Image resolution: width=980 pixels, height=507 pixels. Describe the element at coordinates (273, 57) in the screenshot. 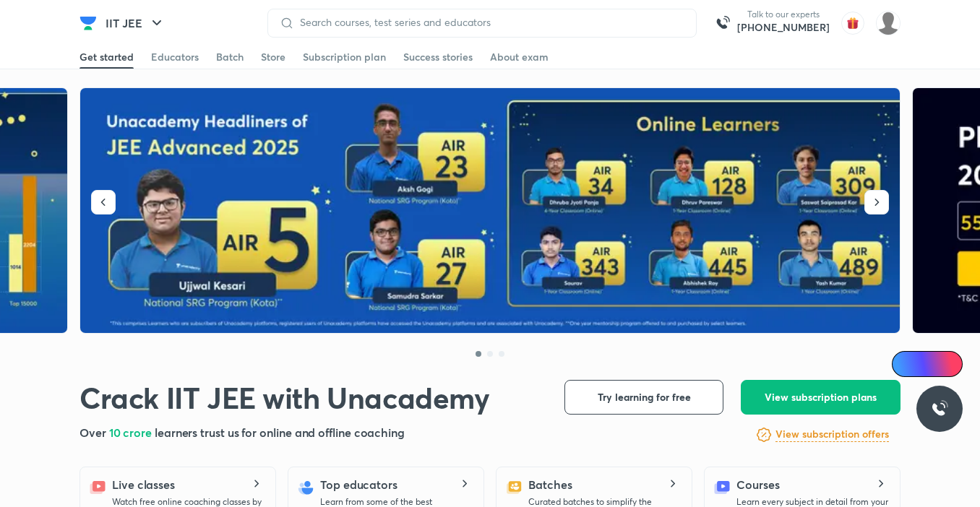

I see `a: Store` at that location.